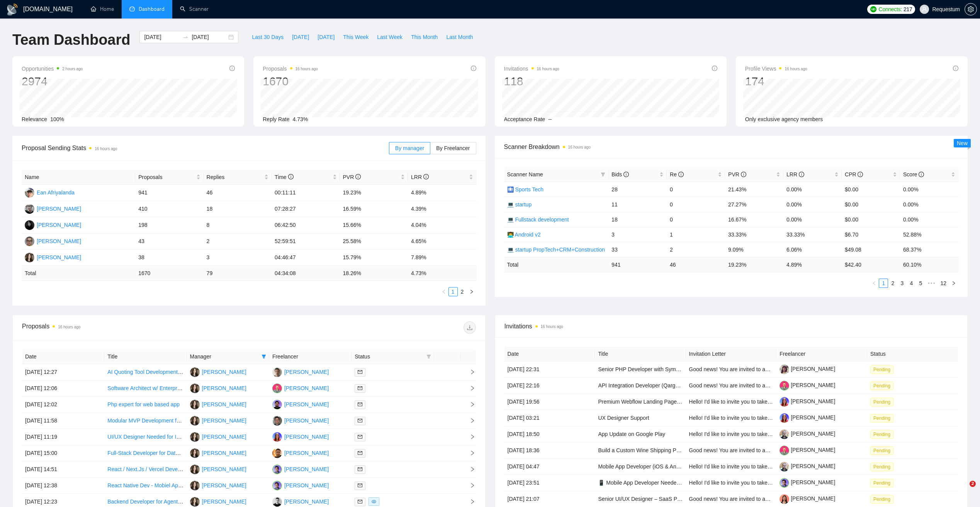 Image resolution: width=980 pixels, height=507 pixels. What do you see at coordinates (901, 283) in the screenshot?
I see `li: 3` at bounding box center [901, 283].